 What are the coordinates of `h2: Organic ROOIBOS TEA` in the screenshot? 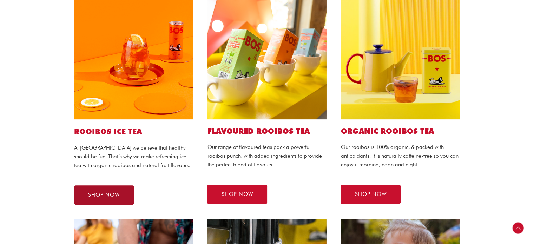 It's located at (400, 131).